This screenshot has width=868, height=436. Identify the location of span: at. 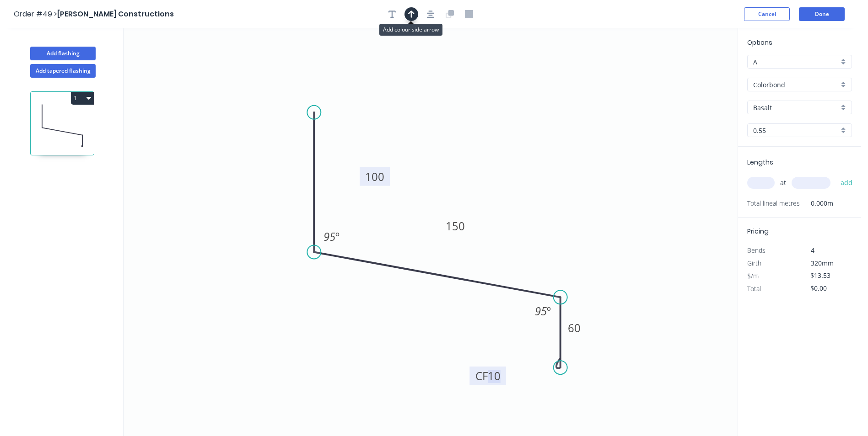
(783, 182).